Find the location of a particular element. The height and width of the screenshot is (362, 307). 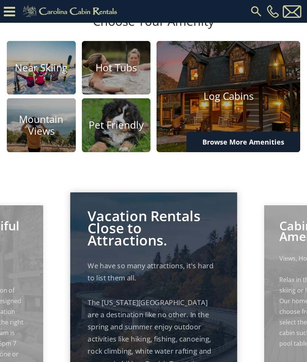

img: search-regular.svg is located at coordinates (256, 11).